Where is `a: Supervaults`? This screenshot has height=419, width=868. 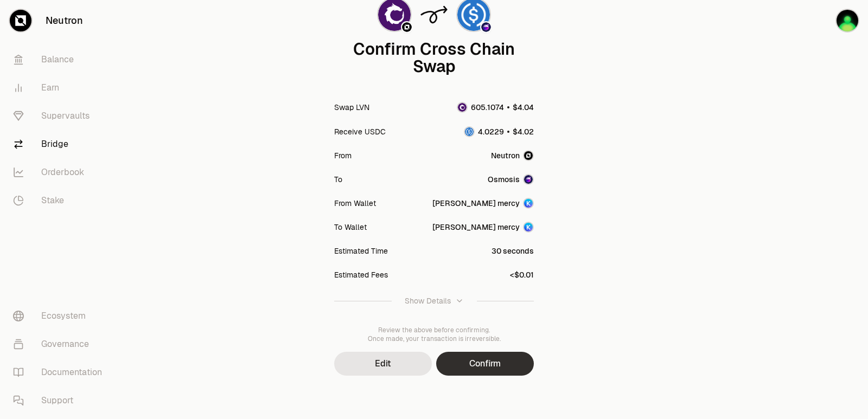
a: Supervaults is located at coordinates (61, 116).